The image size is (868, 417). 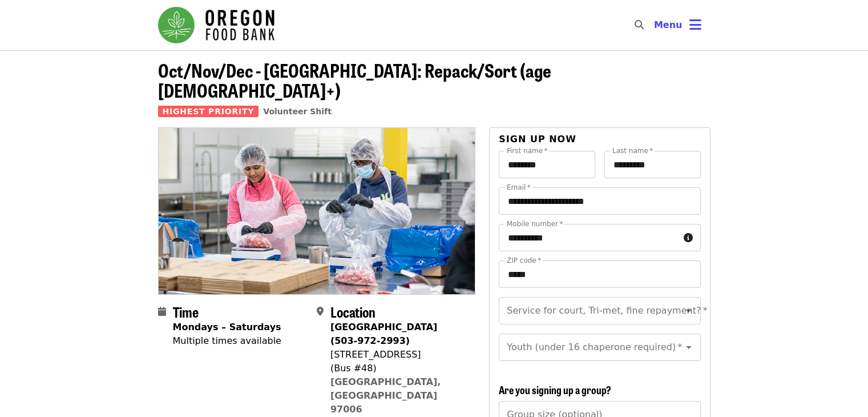 I want to click on input: Email, so click(x=599, y=201).